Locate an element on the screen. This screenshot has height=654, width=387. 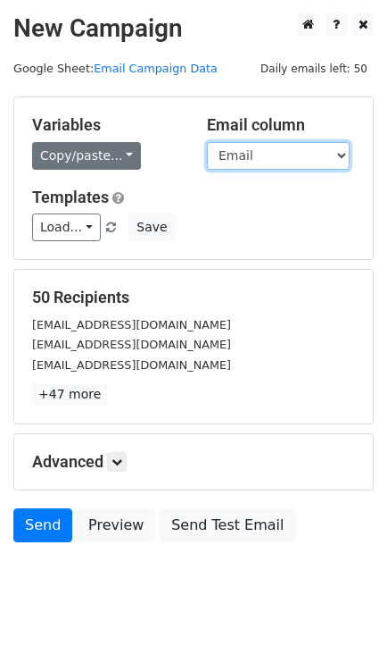
a: +47 more is located at coordinates (70, 394).